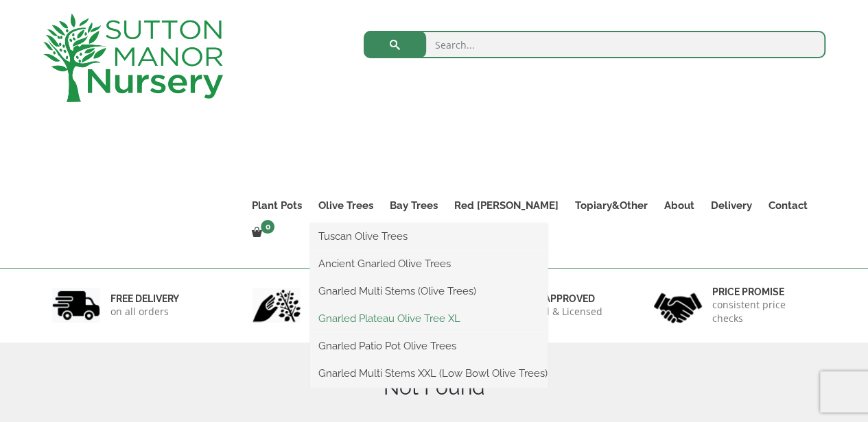  What do you see at coordinates (261, 234) in the screenshot?
I see `a: 0` at bounding box center [261, 234].